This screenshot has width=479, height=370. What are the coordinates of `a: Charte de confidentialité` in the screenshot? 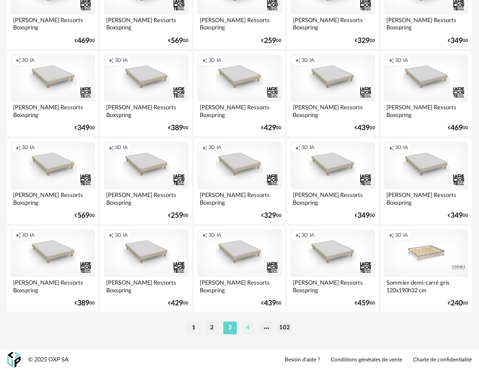 It's located at (442, 360).